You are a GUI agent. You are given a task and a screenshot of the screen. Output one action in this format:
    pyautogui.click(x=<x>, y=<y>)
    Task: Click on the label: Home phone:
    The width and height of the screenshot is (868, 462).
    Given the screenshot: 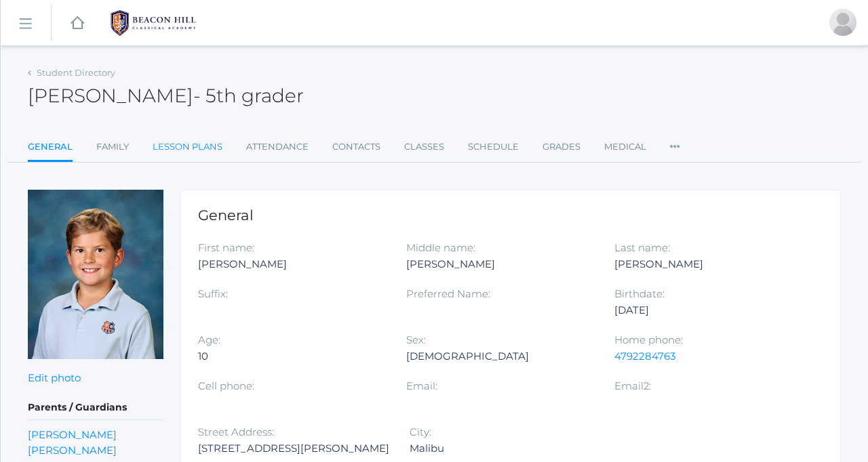 What is the action you would take?
    pyautogui.click(x=649, y=339)
    